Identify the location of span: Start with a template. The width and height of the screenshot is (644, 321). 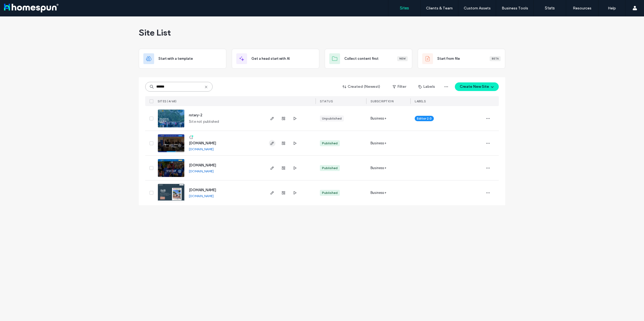
(175, 59).